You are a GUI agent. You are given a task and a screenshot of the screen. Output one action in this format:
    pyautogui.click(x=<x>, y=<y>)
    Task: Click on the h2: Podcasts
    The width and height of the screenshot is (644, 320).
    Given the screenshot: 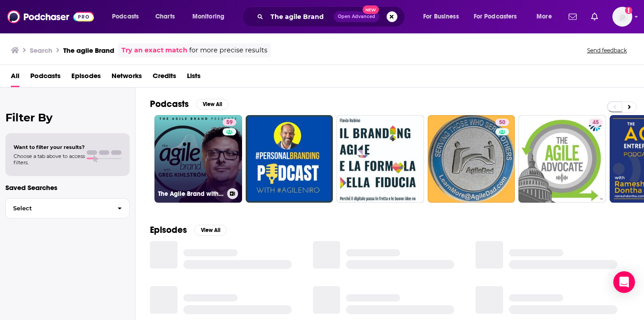 What is the action you would take?
    pyautogui.click(x=169, y=104)
    